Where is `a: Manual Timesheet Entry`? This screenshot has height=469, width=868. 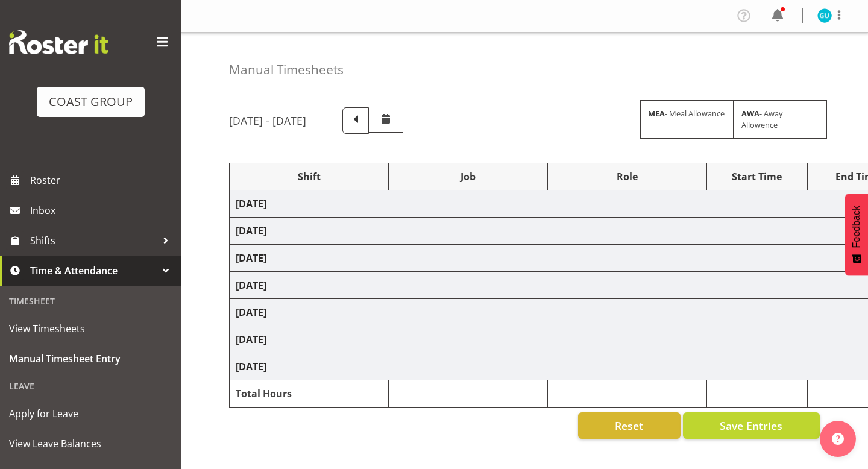
a: Manual Timesheet Entry is located at coordinates (90, 359).